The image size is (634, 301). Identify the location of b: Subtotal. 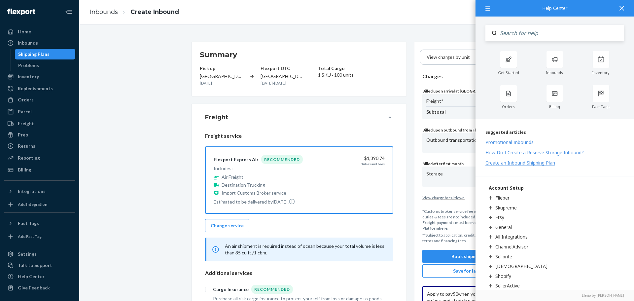
(436, 112).